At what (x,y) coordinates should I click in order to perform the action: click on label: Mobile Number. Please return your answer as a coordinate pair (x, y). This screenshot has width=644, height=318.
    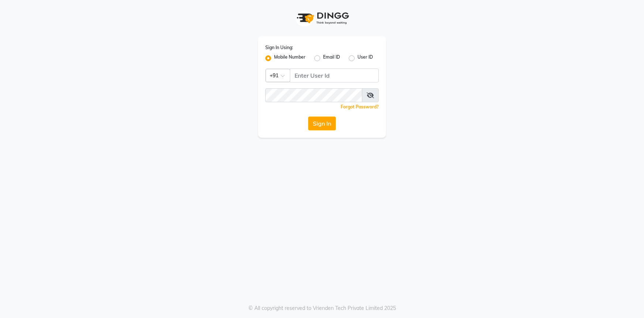
    Looking at the image, I should click on (290, 58).